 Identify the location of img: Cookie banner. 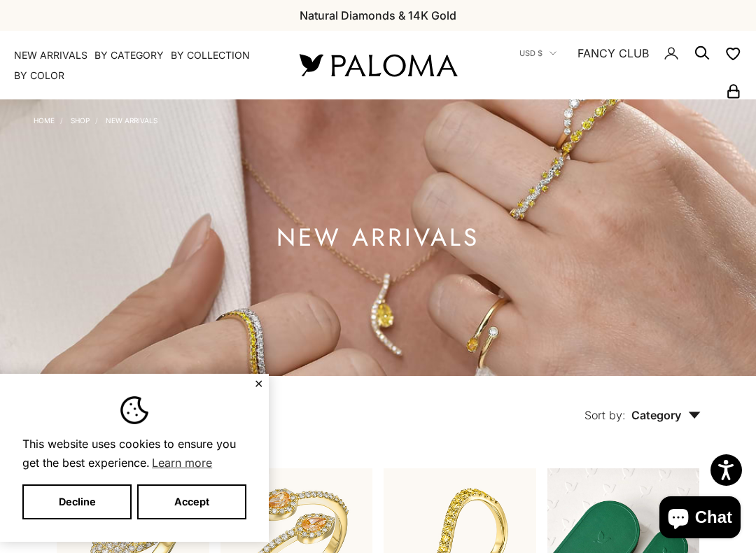
(135, 411).